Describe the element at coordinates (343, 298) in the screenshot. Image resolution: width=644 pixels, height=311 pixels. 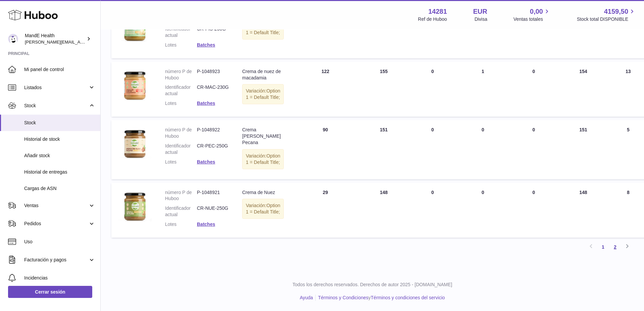
I see `a: Términos y Condiciones` at that location.